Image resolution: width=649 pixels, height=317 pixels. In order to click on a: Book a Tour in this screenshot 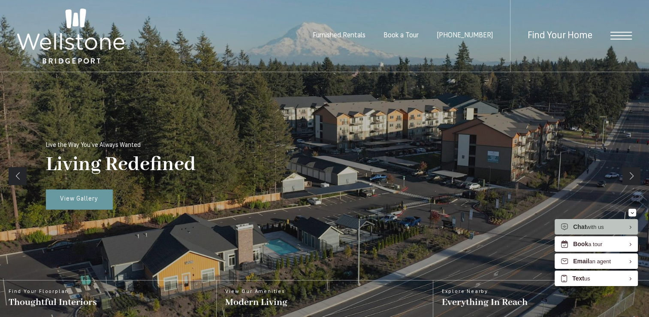, I will do `click(401, 36)`.